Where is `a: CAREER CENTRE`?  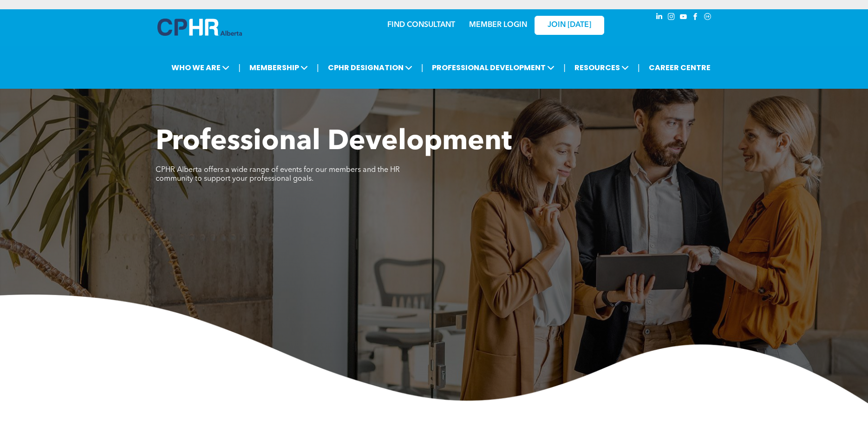
a: CAREER CENTRE is located at coordinates (680, 68).